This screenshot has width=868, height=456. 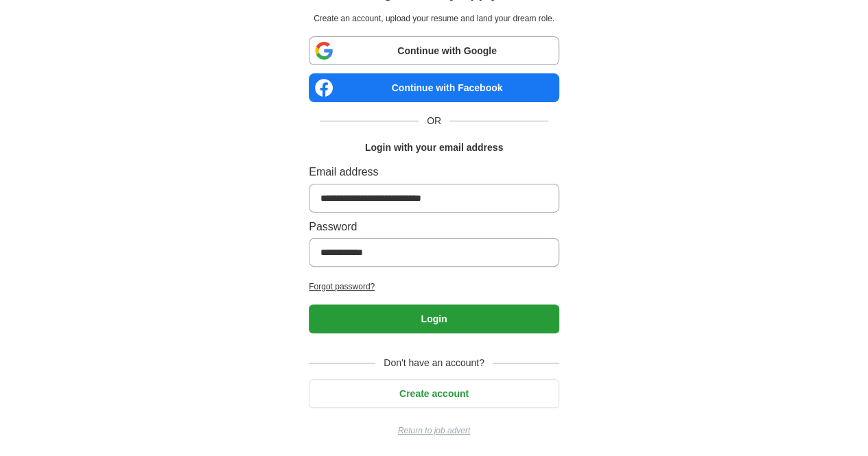 I want to click on span: Don't have an account?, so click(x=434, y=363).